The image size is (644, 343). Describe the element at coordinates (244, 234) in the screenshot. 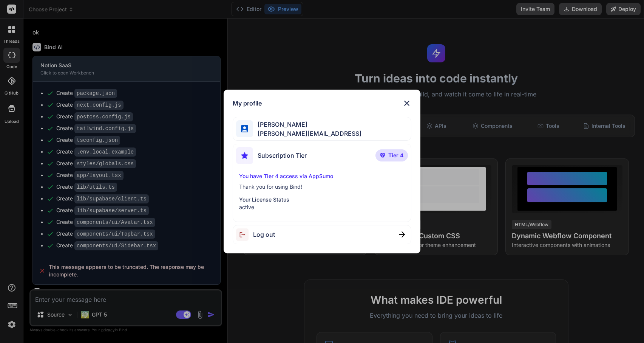

I see `img: logout` at that location.